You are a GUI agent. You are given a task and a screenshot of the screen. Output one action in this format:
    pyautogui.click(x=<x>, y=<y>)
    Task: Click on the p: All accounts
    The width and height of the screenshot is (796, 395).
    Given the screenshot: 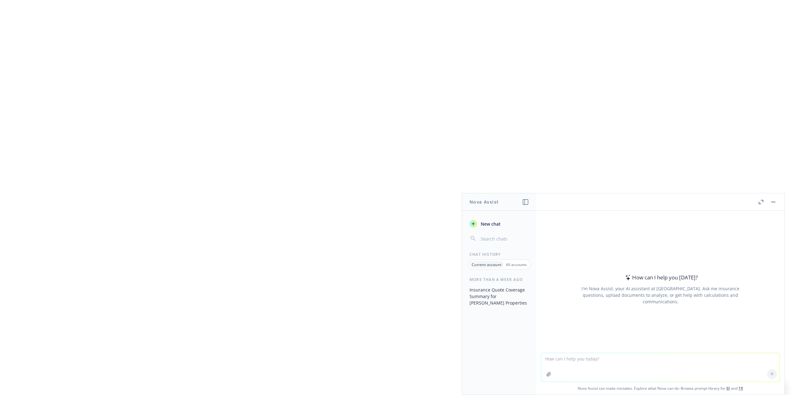 What is the action you would take?
    pyautogui.click(x=516, y=265)
    